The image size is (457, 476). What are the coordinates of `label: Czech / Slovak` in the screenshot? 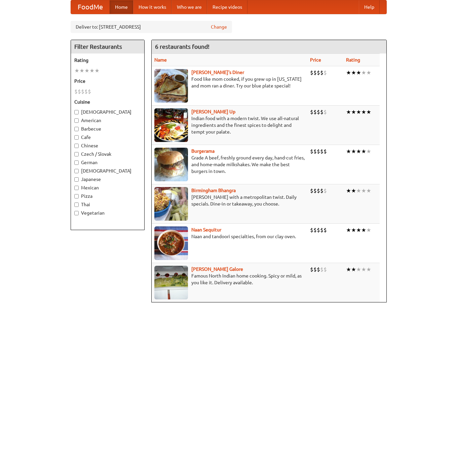 It's located at (108, 154).